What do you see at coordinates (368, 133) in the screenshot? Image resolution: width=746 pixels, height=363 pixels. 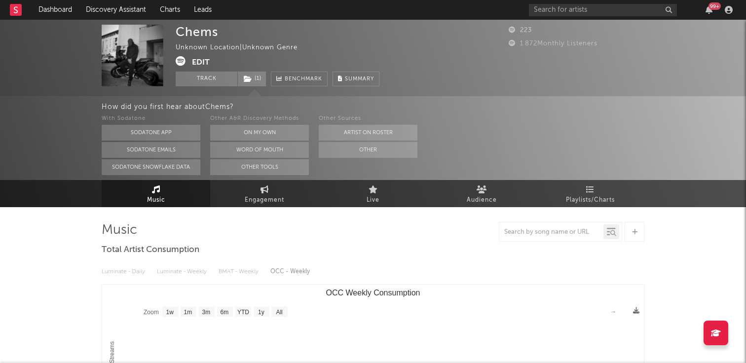 I see `button: Artist on Roster` at bounding box center [368, 133].